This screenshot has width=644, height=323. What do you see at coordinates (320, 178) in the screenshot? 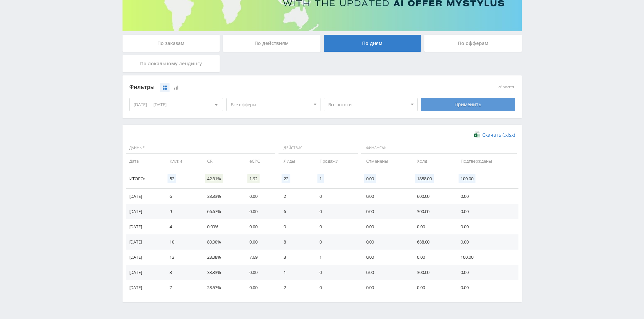
I see `span: 1` at bounding box center [320, 178].